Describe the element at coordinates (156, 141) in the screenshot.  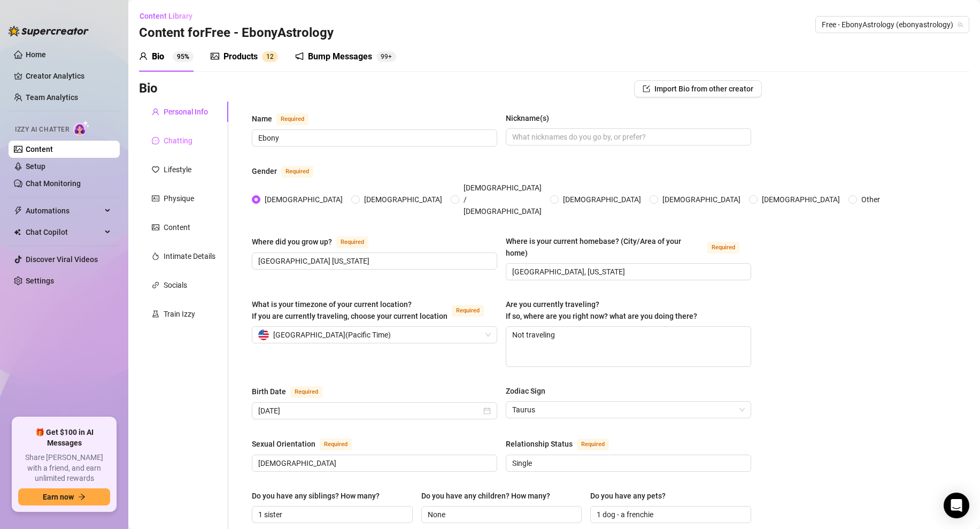
I see `span: message` at that location.